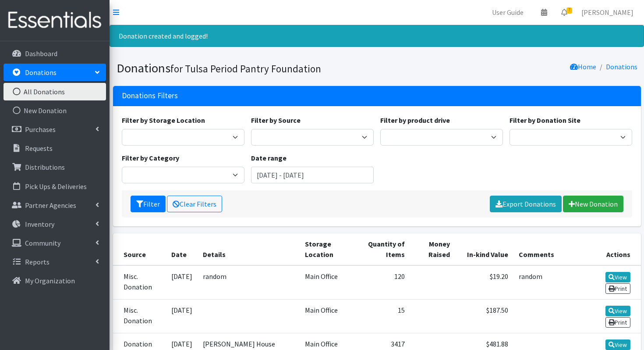  What do you see at coordinates (613, 249) in the screenshot?
I see `th: Actions` at bounding box center [613, 249].